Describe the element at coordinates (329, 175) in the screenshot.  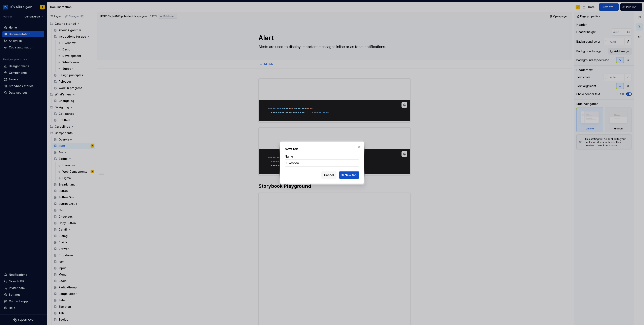
I see `span: Cancel` at that location.